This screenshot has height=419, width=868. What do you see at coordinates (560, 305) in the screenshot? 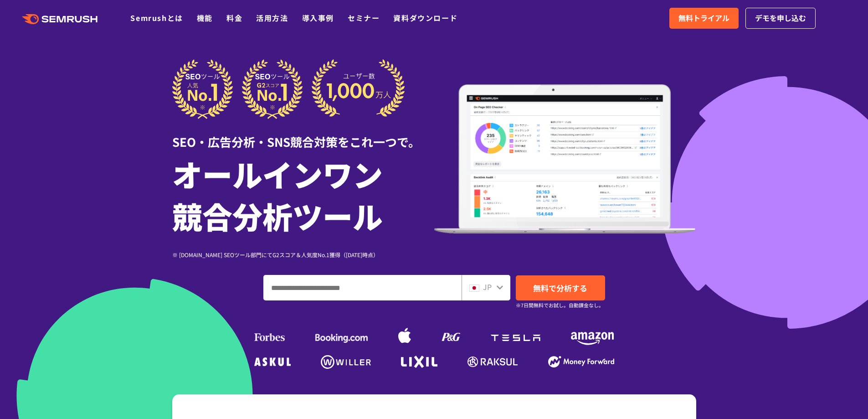
I see `small: ※7日間無料でお試し。自動課金なし。` at bounding box center [560, 305].